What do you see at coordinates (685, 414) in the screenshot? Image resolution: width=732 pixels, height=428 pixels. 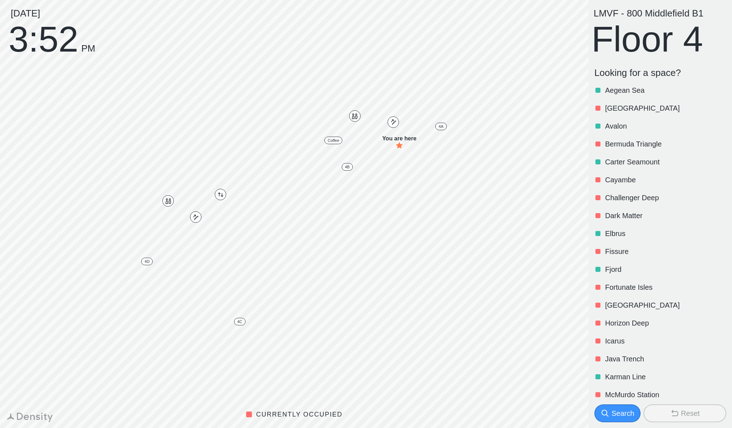 I see `button: Reset` at bounding box center [685, 414].